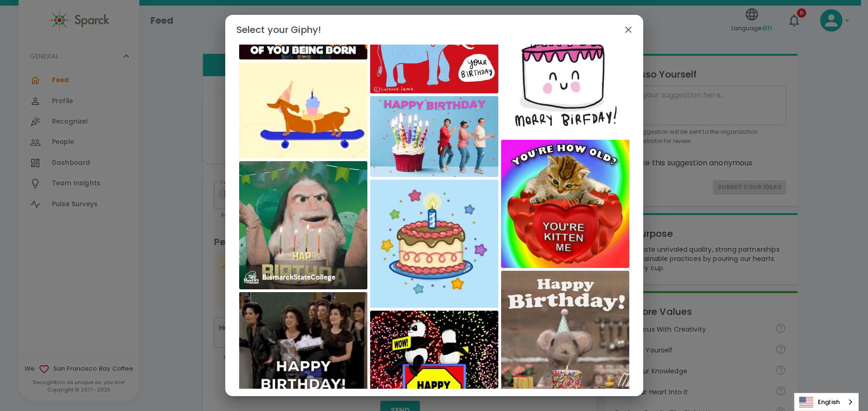 The width and height of the screenshot is (868, 411). Describe the element at coordinates (303, 225) in the screenshot. I see `a: Happy Birthday GIF by BismarckStateCollege` at that location.